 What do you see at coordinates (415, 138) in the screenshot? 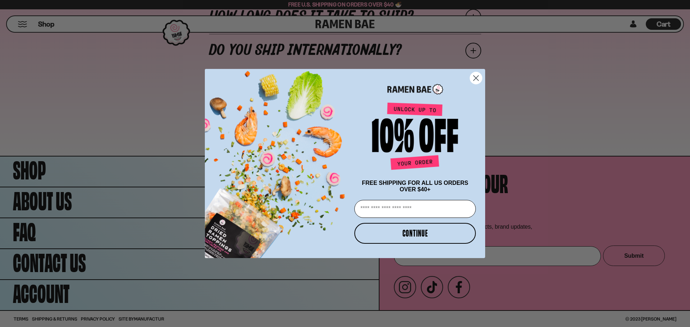
I see `img: Unlock up to 10% off` at bounding box center [415, 138].